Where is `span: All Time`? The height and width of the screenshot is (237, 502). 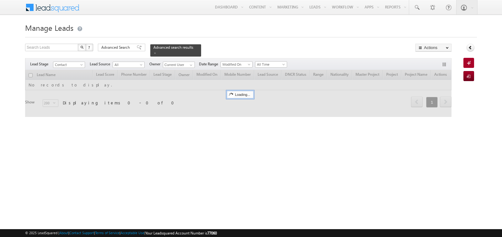 span: All Time is located at coordinates (270, 64).